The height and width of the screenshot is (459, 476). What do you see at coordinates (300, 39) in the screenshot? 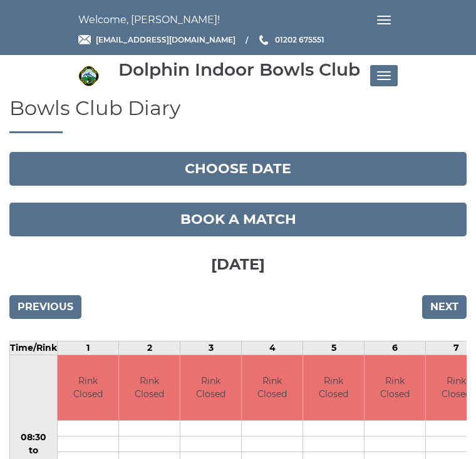
I see `span: 01202 675551` at bounding box center [300, 39].